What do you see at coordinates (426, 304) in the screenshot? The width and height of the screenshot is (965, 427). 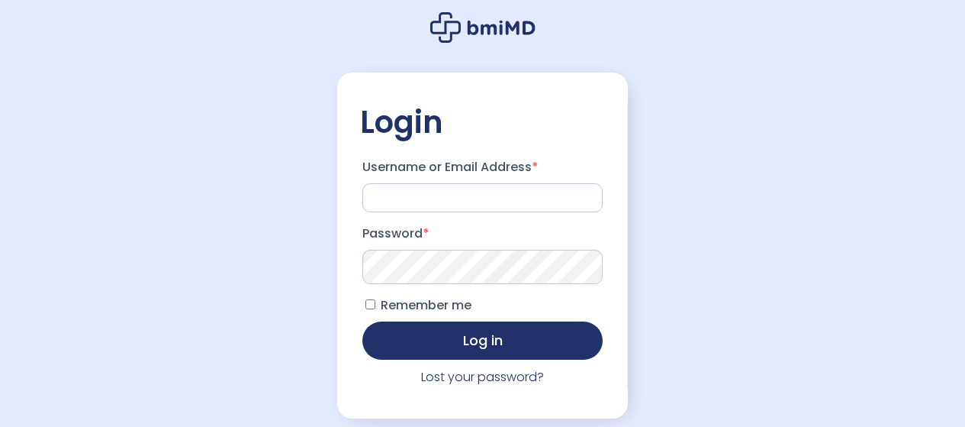 I see `span: Remember me` at bounding box center [426, 304].